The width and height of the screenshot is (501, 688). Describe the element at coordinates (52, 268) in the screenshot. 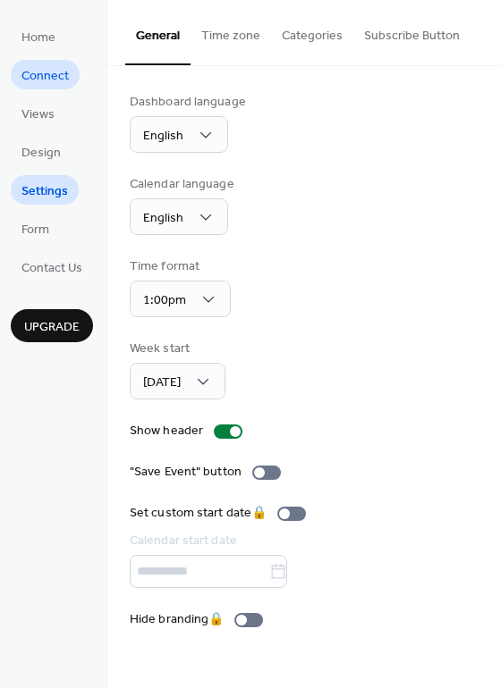

I see `span: Contact Us` at that location.